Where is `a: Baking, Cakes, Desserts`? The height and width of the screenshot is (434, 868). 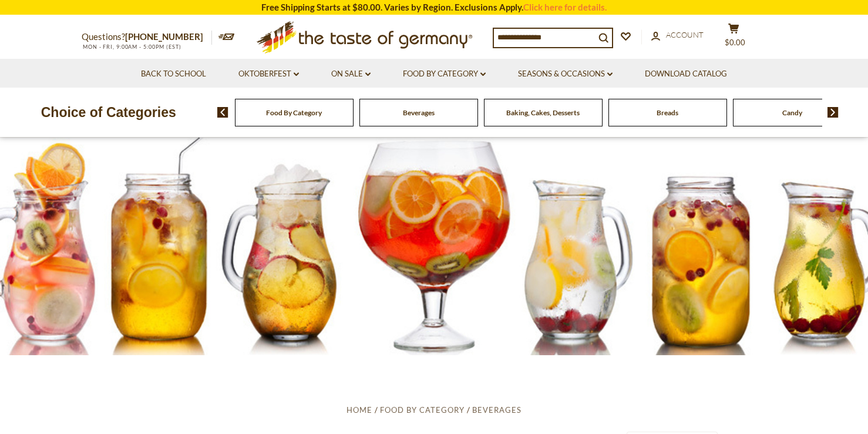
a: Baking, Cakes, Desserts is located at coordinates (542, 112).